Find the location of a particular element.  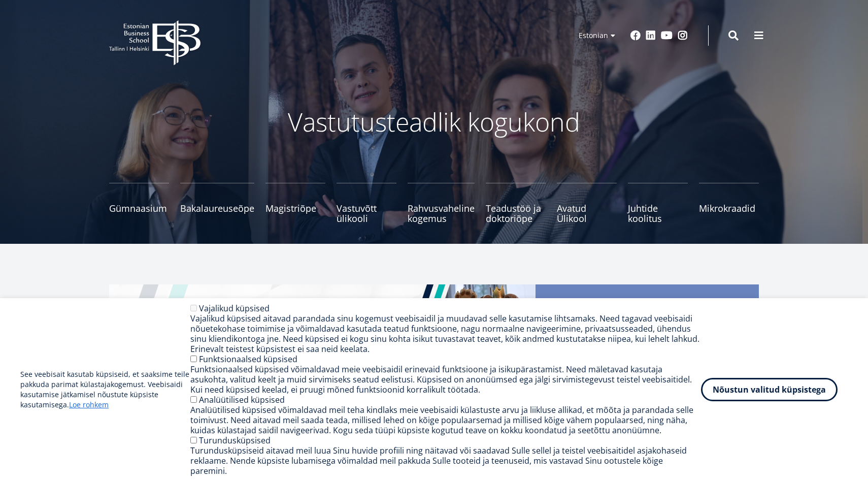

a: Rahvusvaheline kogemus is located at coordinates (441, 203).